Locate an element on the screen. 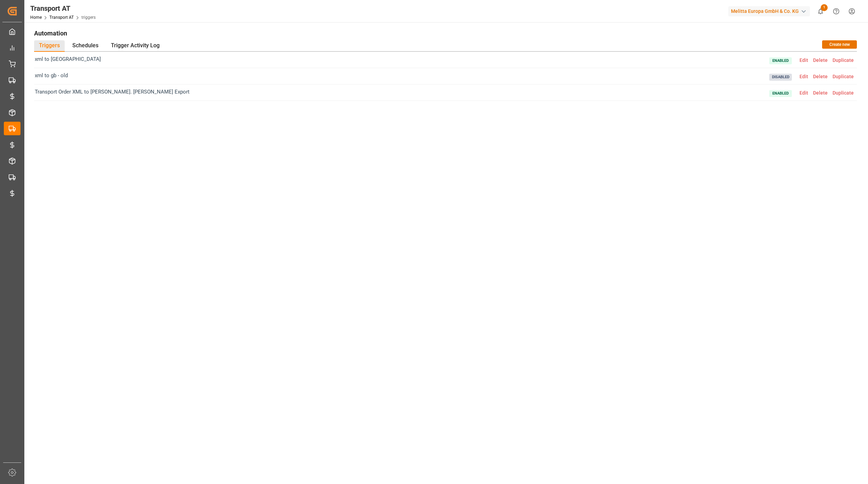  span: xml to gb - old is located at coordinates (51, 76).